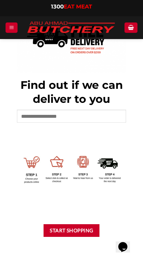 Image resolution: width=143 pixels, height=259 pixels. What do you see at coordinates (57, 7) in the screenshot?
I see `span: 1300` at bounding box center [57, 7].